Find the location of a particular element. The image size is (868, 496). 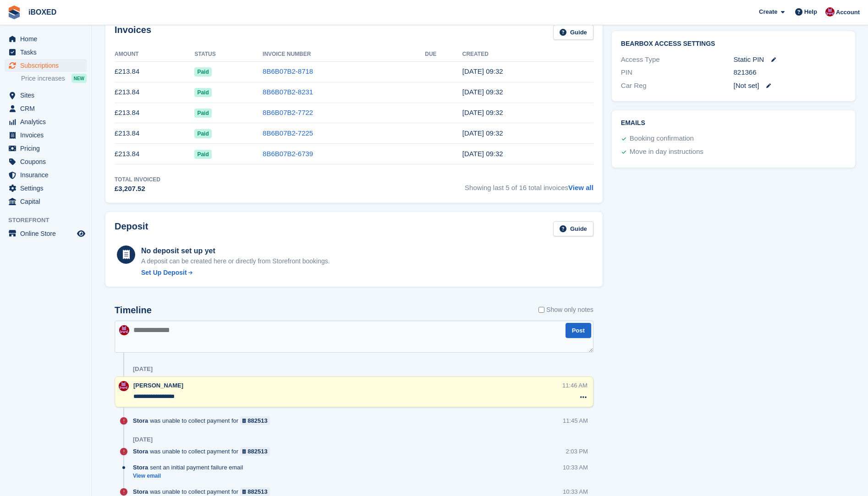

h2: Deposit is located at coordinates (131, 228).